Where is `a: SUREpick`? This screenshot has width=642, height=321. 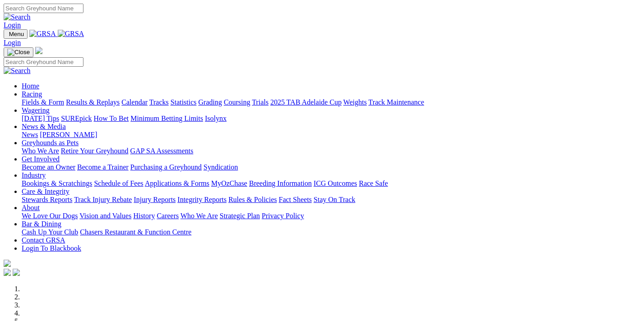 a: SUREpick is located at coordinates (76, 118).